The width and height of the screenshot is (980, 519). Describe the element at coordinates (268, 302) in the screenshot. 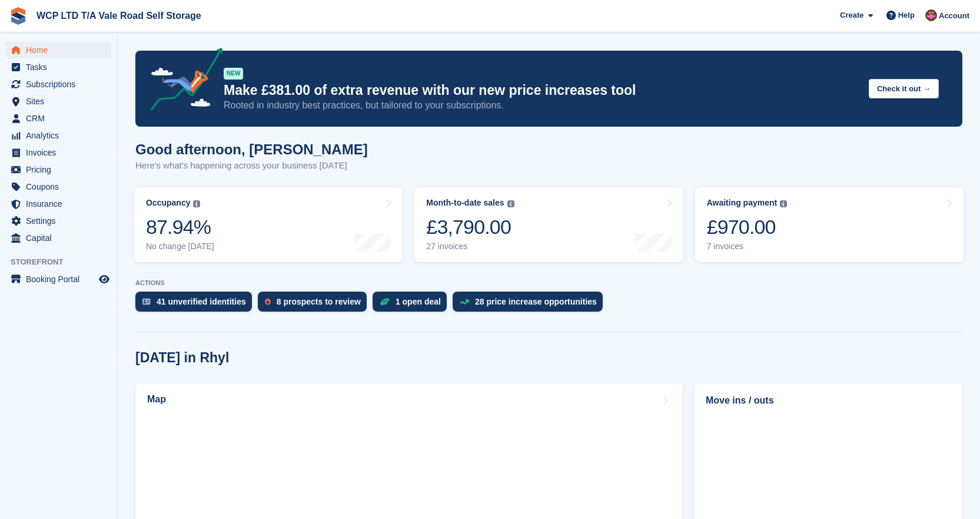

I see `img: prospect-51fa495bee0391a8d652442698ab0144808aea92771e9ea1ae160a38d050c398.svg` at that location.